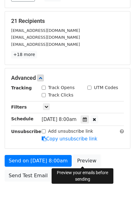  Describe the element at coordinates (26, 131) in the screenshot. I see `strong: Unsubscribe` at that location.